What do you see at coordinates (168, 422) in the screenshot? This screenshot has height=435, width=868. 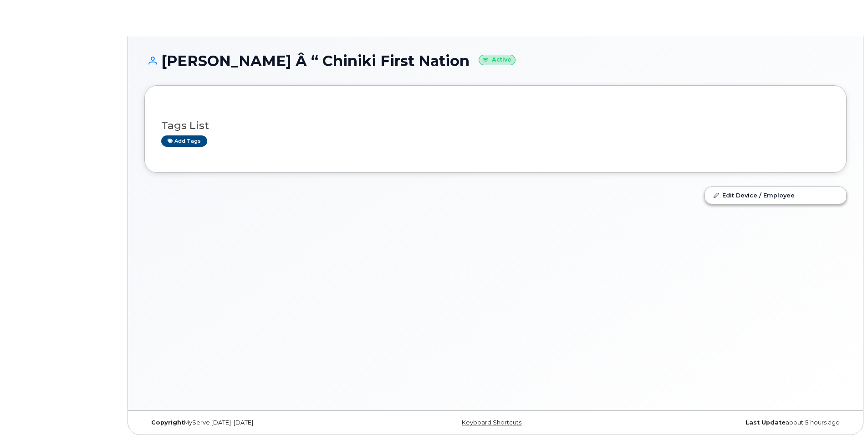 I see `strong: Copyright` at bounding box center [168, 422].